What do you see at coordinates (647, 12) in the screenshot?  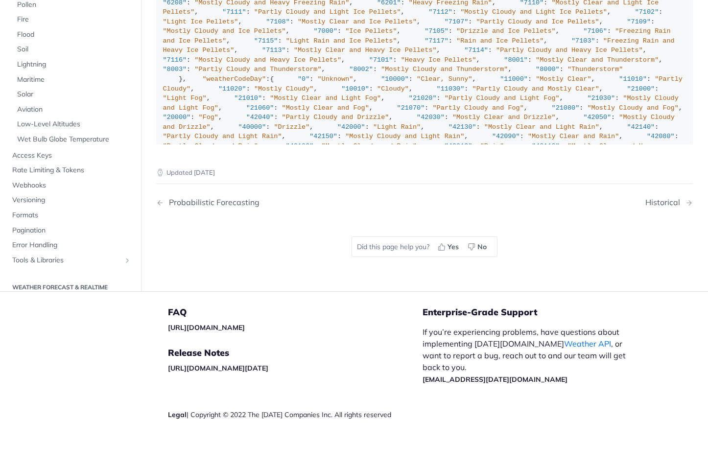 I see `span: "7102"` at bounding box center [647, 12].